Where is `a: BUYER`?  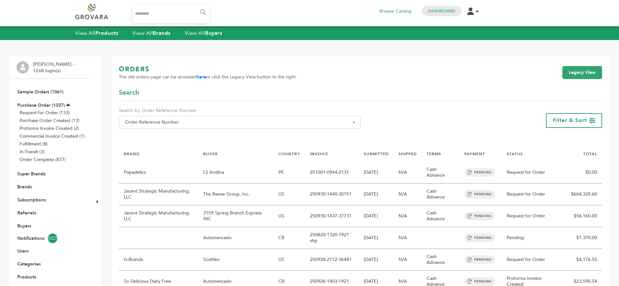
a: BUYER is located at coordinates (210, 154).